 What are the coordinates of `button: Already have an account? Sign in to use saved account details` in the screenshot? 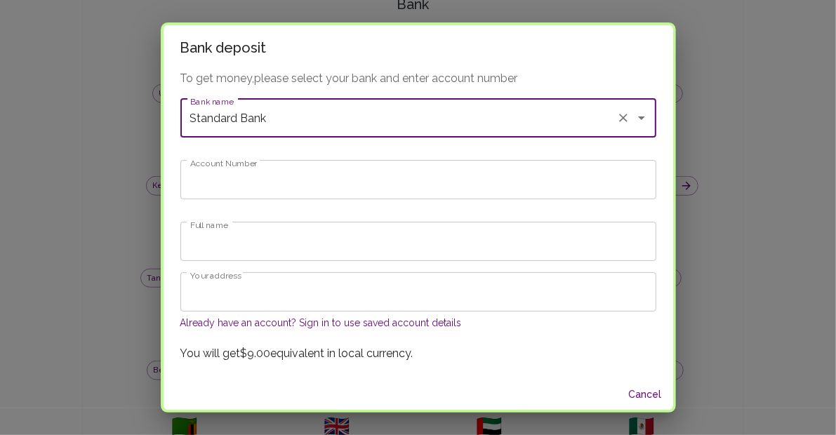 It's located at (321, 323).